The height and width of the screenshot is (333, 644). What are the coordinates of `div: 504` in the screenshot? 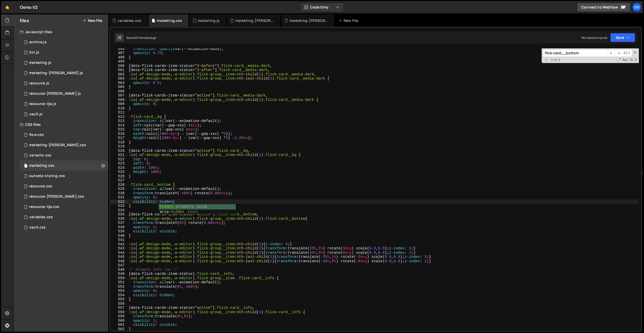 It's located at (119, 83).